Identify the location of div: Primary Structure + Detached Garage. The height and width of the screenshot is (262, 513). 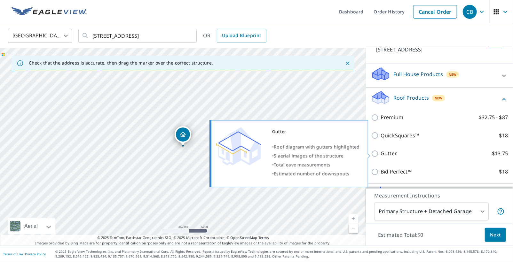
(432, 212).